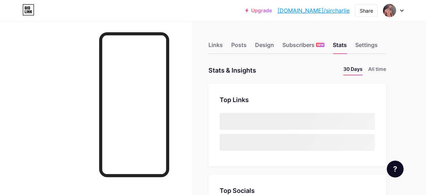 Image resolution: width=426 pixels, height=195 pixels. What do you see at coordinates (215, 47) in the screenshot?
I see `div: Links` at bounding box center [215, 47].